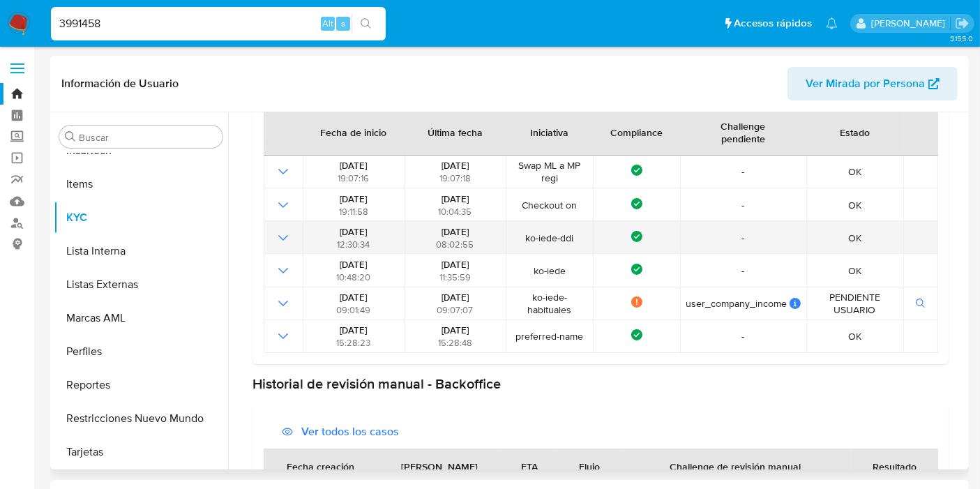 This screenshot has width=980, height=489. Describe the element at coordinates (140, 284) in the screenshot. I see `button: Listas Externas` at that location.